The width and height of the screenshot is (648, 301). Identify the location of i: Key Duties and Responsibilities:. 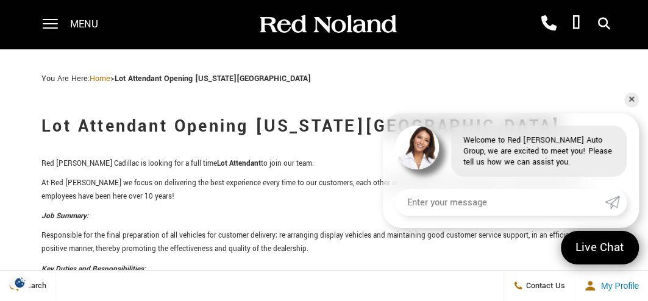
(93, 269).